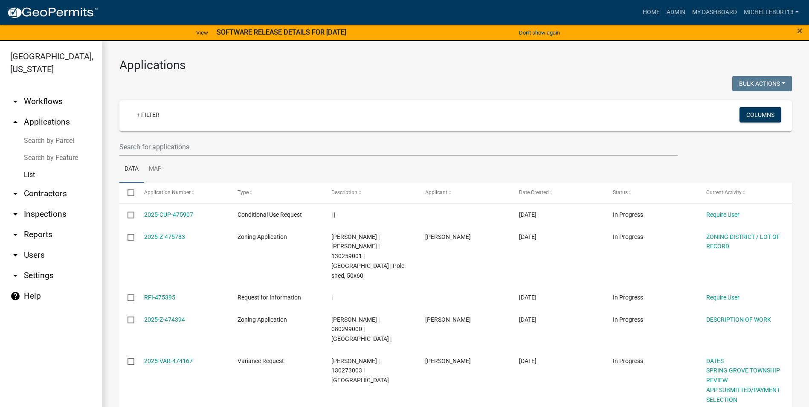 The image size is (809, 407). I want to click on datatable-header-cell: Application Number, so click(183, 193).